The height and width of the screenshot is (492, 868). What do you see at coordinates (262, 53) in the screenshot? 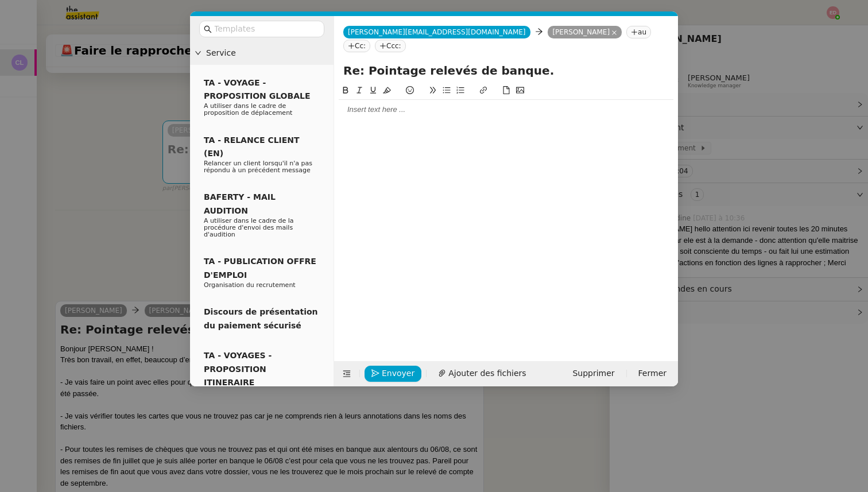
I see `div: Service` at bounding box center [262, 53].